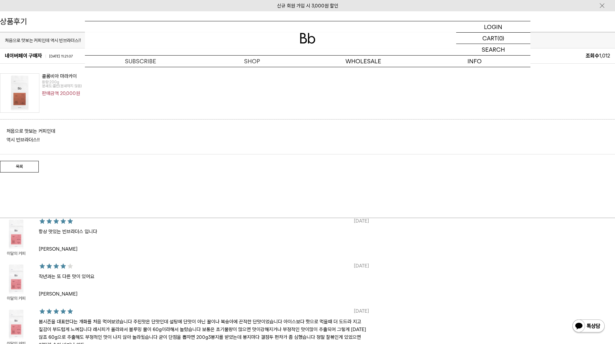 The width and height of the screenshot is (615, 344). I want to click on img: 로고, so click(307, 38).